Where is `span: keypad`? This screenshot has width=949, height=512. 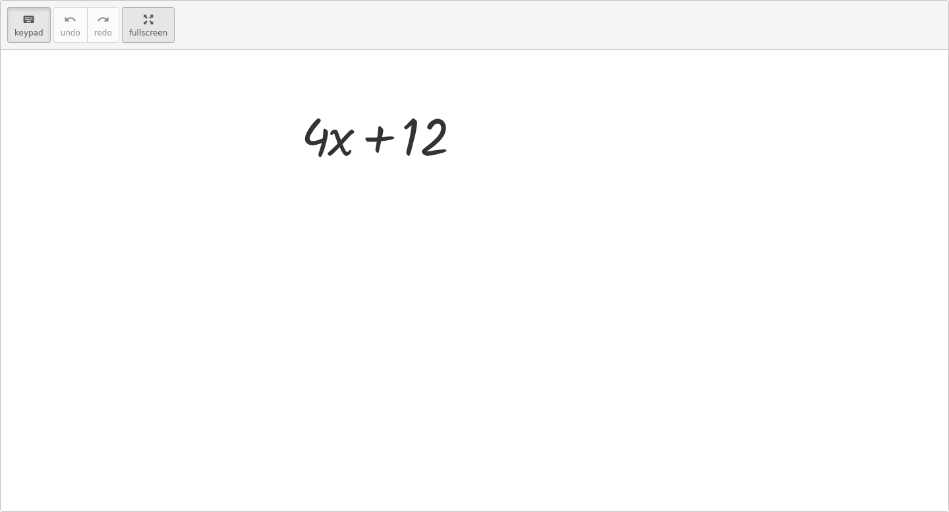
span: keypad is located at coordinates (29, 33).